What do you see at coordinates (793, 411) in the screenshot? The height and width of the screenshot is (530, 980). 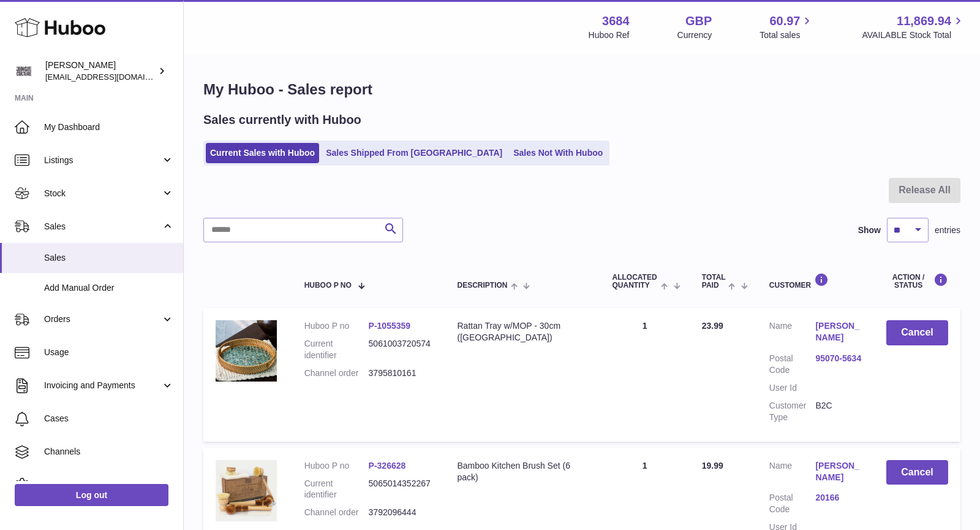 I see `dt: Customer Type` at bounding box center [793, 411].